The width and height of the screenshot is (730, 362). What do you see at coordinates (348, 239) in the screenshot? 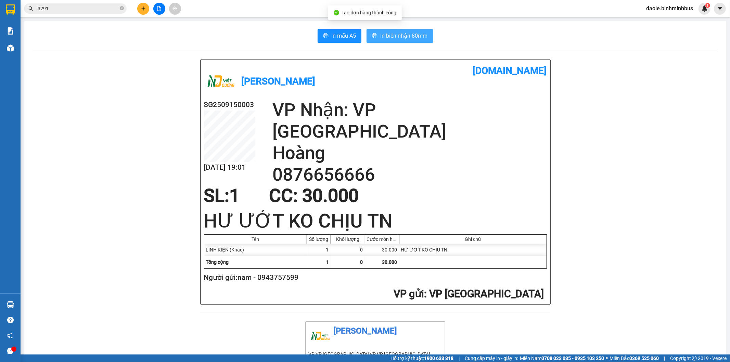
I see `div: Khối lượng` at bounding box center [348, 239].